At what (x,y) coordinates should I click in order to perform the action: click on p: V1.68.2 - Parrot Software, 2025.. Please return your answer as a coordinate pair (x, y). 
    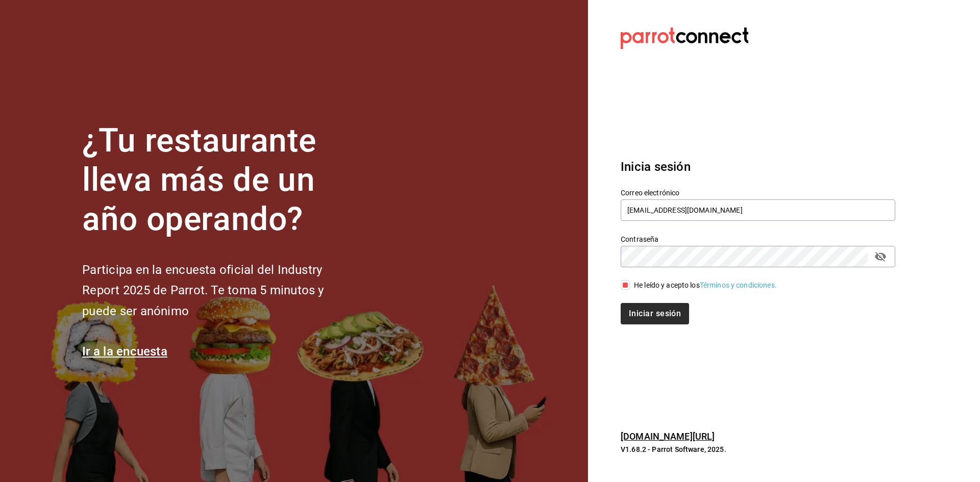
    Looking at the image, I should click on (758, 449).